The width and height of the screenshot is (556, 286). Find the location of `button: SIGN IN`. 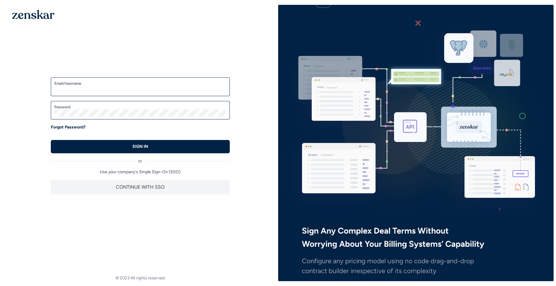

button: SIGN IN is located at coordinates (140, 147).